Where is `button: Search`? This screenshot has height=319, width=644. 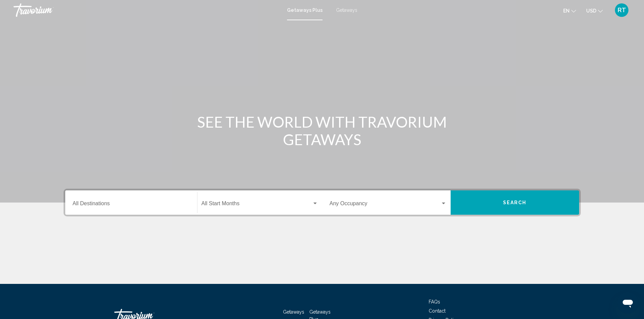
button: Search is located at coordinates (515, 203).